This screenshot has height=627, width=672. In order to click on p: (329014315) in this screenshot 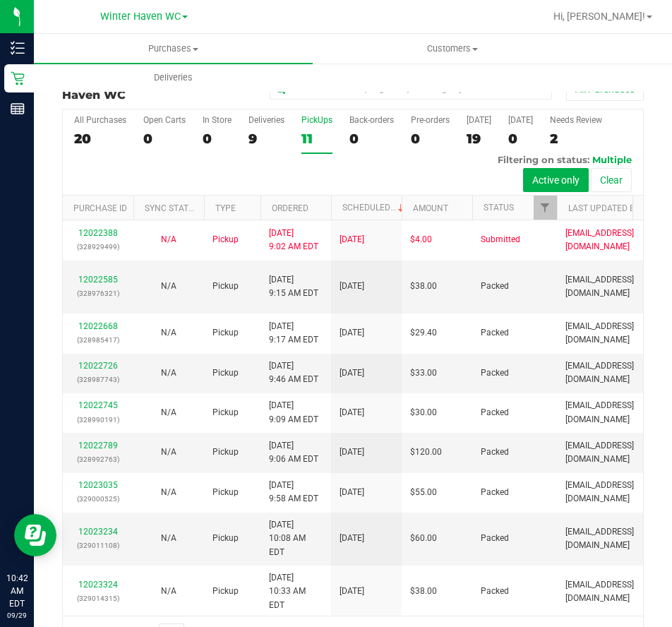, I will do `click(98, 598)`.